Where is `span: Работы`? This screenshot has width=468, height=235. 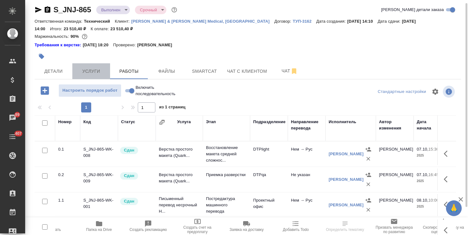
span: Работы is located at coordinates (129, 71).